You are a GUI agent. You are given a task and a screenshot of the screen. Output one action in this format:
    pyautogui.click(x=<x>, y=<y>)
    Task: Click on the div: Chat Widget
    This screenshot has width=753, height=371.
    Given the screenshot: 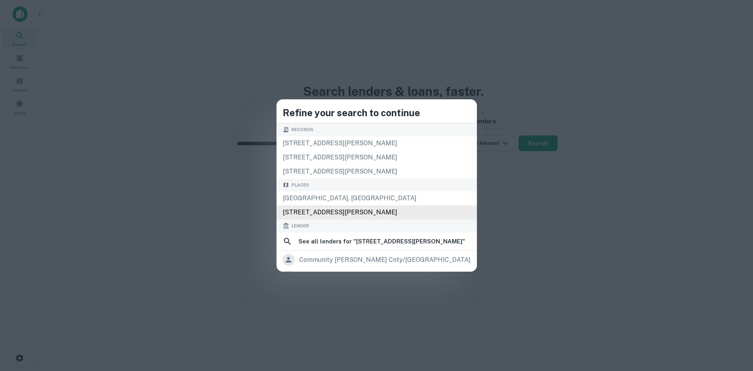 What is the action you would take?
    pyautogui.click(x=733, y=327)
    